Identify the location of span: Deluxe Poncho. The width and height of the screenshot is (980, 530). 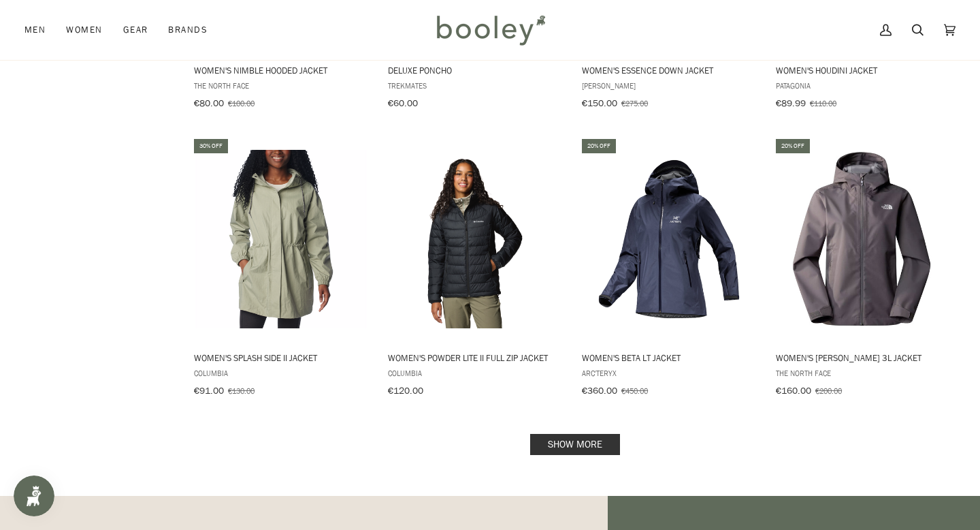
(475, 70).